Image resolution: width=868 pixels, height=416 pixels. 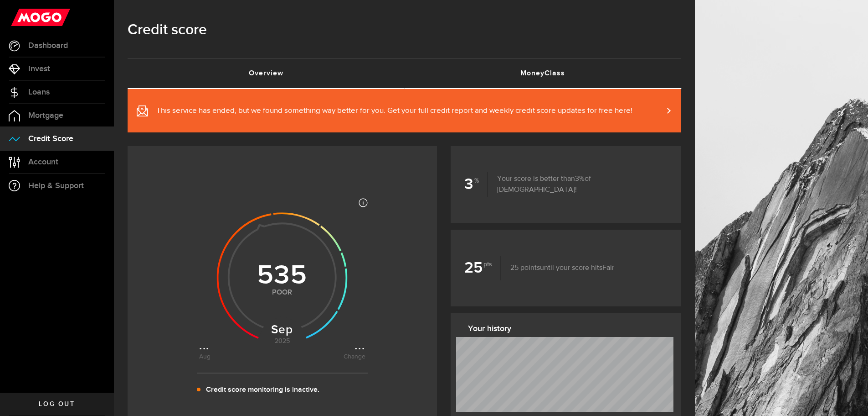 I want to click on h3: Your history, so click(x=570, y=329).